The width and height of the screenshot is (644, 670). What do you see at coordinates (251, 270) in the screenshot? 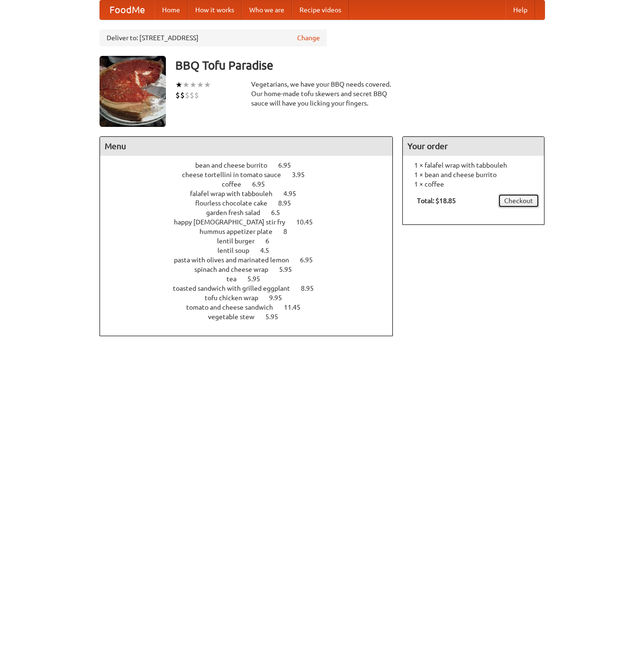
I see `a: spinach and cheese wrap 5.95` at bounding box center [251, 270].